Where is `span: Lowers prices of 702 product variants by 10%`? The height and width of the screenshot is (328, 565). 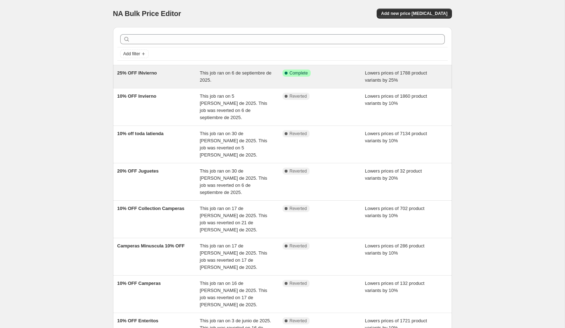
span: Lowers prices of 702 product variants by 10% is located at coordinates (395, 212).